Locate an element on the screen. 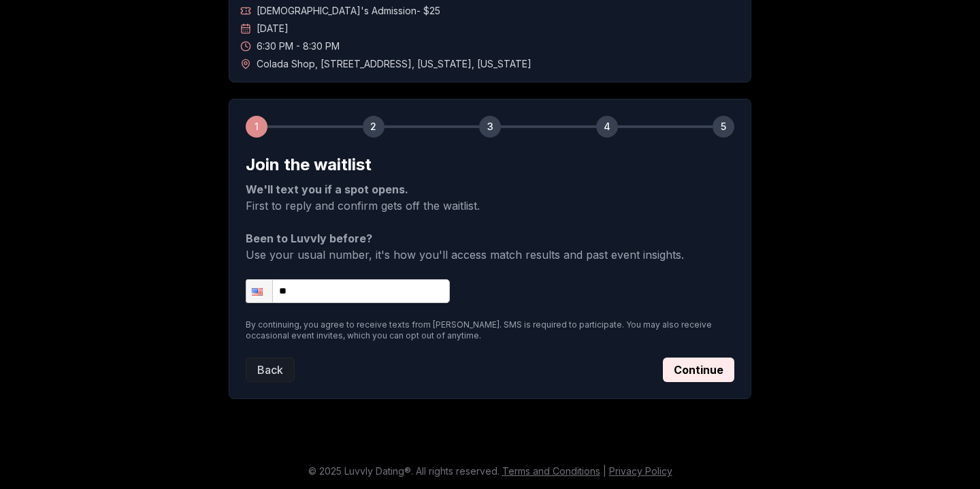 This screenshot has height=489, width=980. div: 4 is located at coordinates (607, 127).